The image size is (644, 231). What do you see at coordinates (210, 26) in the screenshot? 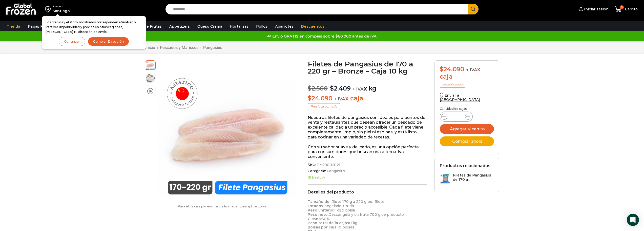
I see `a: Queso Crema` at bounding box center [210, 26].